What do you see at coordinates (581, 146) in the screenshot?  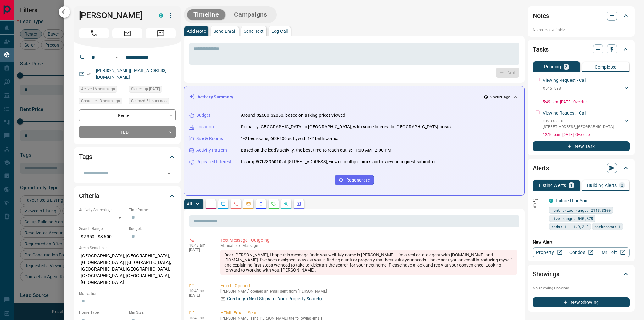 I see `button: New Task` at bounding box center [581, 146].